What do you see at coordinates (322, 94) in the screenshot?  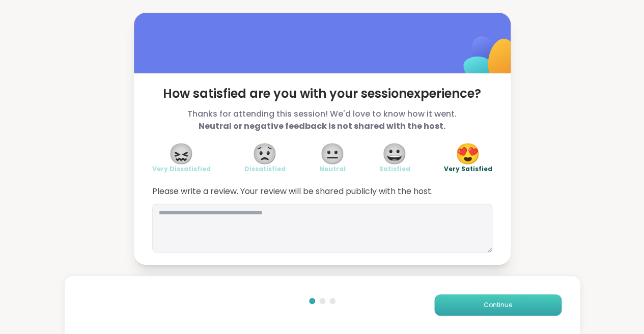 I see `span: How satisfied are you with your session experience?` at bounding box center [322, 94].